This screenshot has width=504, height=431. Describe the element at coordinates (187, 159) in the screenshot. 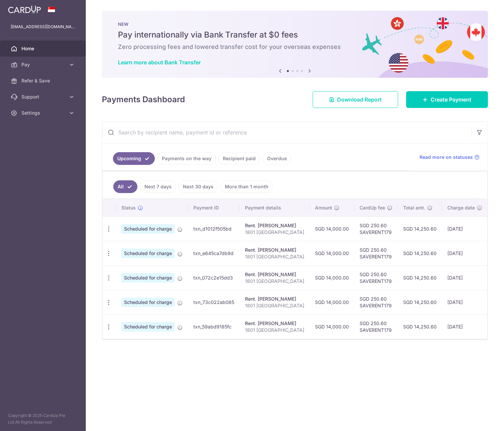

I see `a: Payments on the way` at that location.